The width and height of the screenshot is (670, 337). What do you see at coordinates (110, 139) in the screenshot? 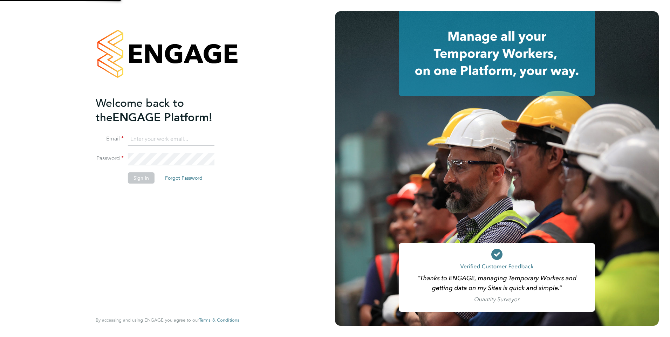
I see `label: Email` at bounding box center [110, 139].